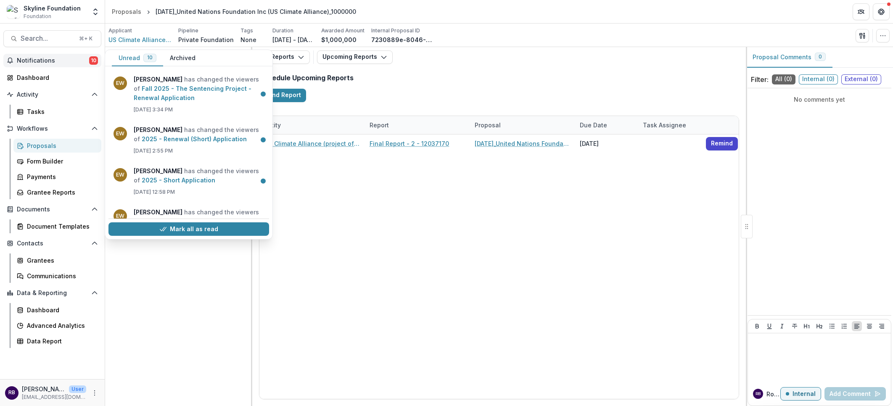 This screenshot has height=406, width=893. What do you see at coordinates (52, 293) in the screenshot?
I see `span: Data & Reporting` at bounding box center [52, 293].